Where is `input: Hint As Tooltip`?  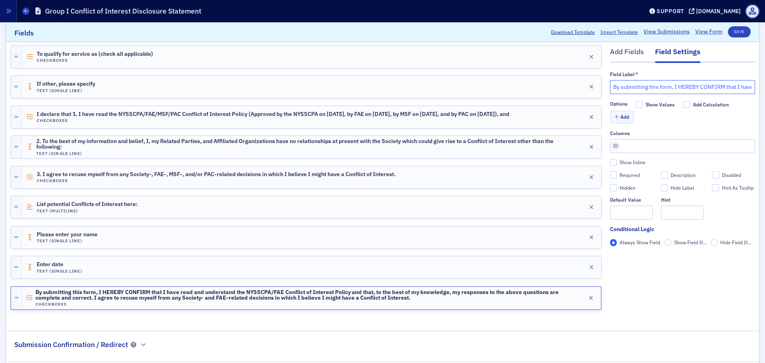 input: Hint As Tooltip is located at coordinates (716, 188).